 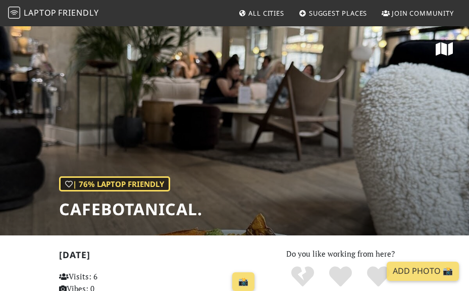 What do you see at coordinates (40, 13) in the screenshot?
I see `span: Laptop` at bounding box center [40, 13].